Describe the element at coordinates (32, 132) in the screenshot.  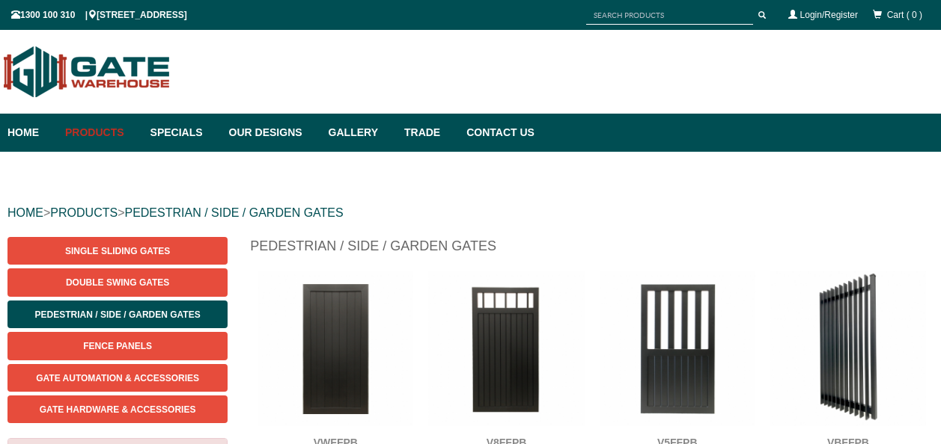
I see `a: Home` at that location.